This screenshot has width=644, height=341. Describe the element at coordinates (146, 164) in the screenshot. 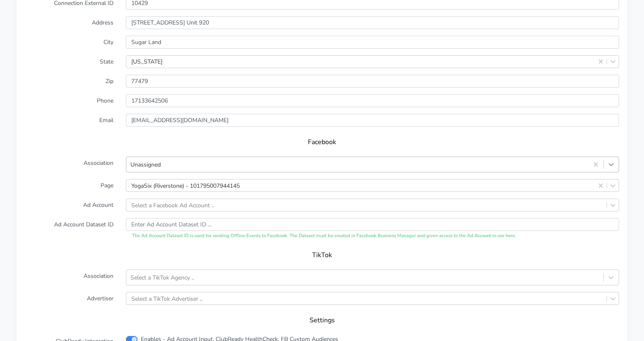

I see `div: Unassigned` at that location.